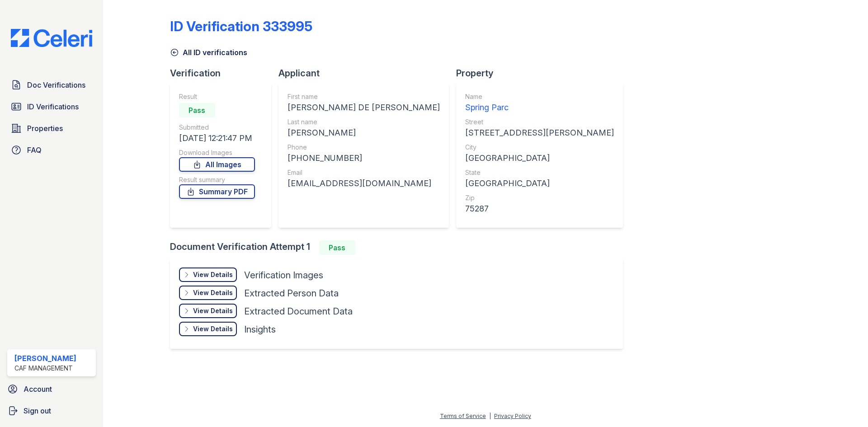 This screenshot has width=868, height=427. I want to click on div: Result summary, so click(217, 180).